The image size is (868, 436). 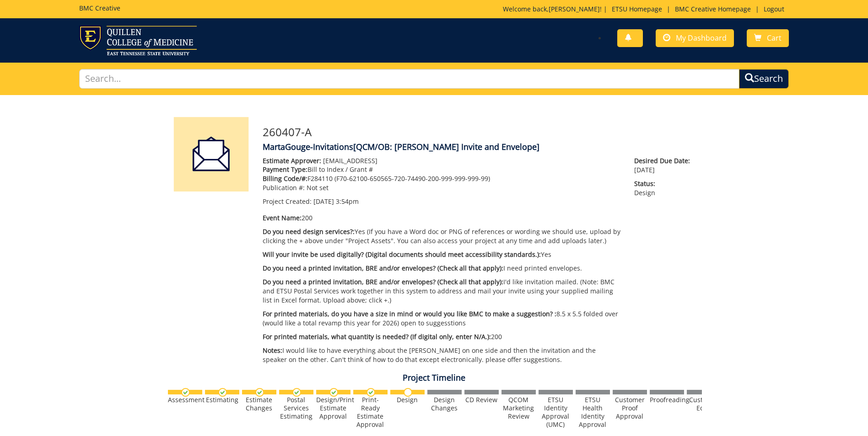 What do you see at coordinates (222, 400) in the screenshot?
I see `div: Estimating` at bounding box center [222, 400].